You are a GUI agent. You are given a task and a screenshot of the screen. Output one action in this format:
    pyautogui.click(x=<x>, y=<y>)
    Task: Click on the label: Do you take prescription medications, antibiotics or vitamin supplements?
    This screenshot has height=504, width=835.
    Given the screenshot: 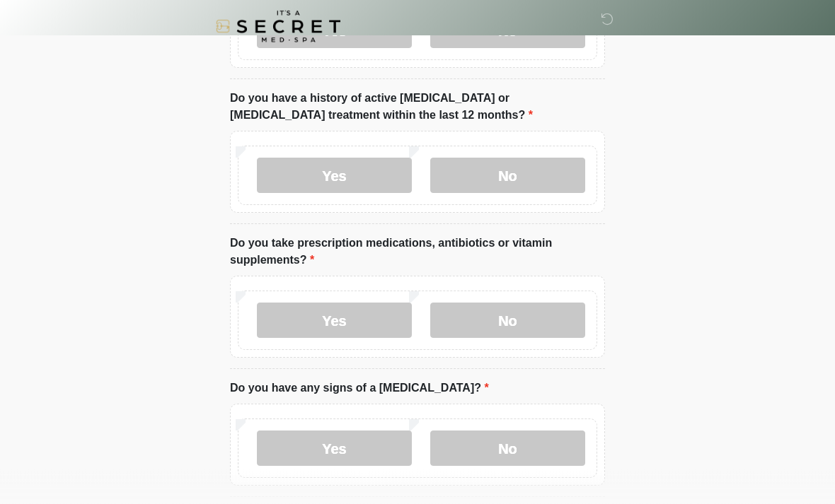 What is the action you would take?
    pyautogui.click(x=418, y=252)
    